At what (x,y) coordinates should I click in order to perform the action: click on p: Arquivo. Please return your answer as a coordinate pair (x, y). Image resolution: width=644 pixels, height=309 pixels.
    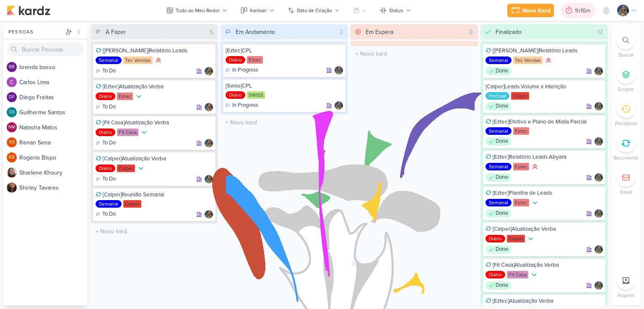
    Looking at the image, I should click on (627, 295).